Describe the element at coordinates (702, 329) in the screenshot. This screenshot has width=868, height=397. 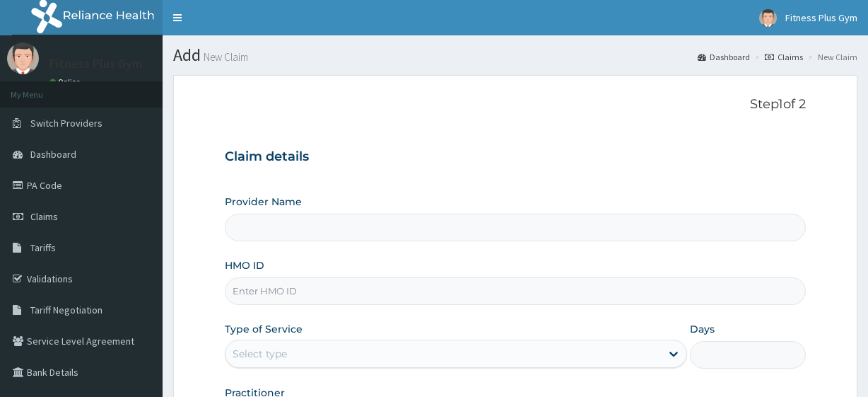
I see `label: Days` at that location.